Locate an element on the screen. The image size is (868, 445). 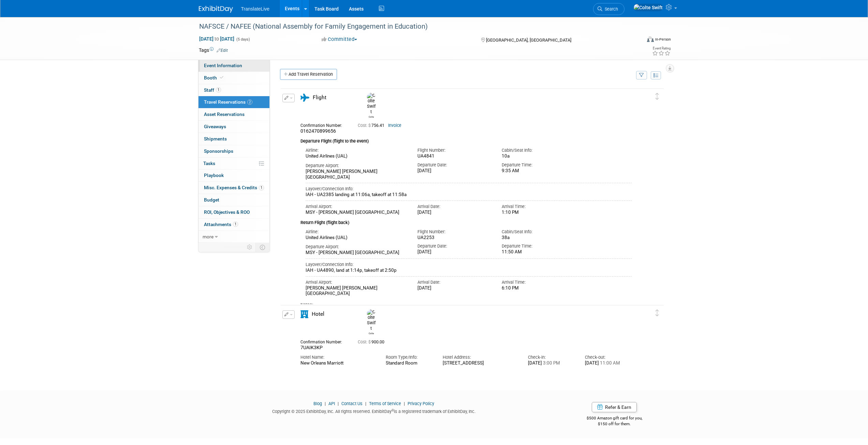
a: API is located at coordinates (332, 403).